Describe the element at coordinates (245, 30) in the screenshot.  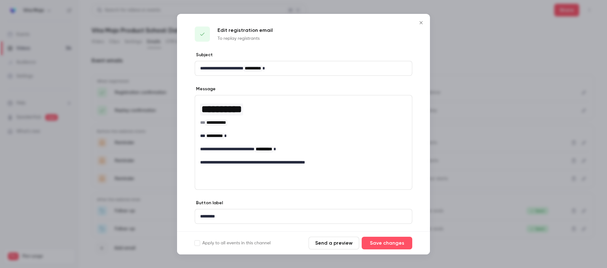
I see `p: Edit registration email` at that location.